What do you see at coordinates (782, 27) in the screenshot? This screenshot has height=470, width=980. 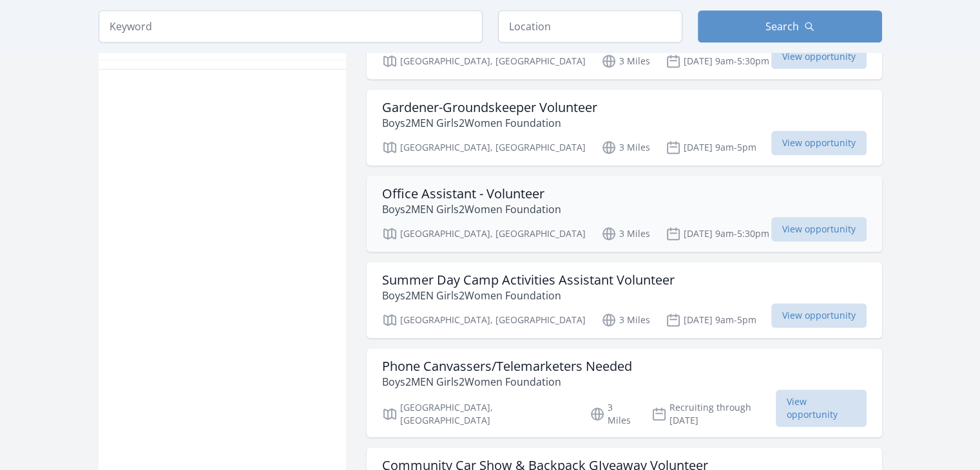 I see `span: Search` at bounding box center [782, 27].